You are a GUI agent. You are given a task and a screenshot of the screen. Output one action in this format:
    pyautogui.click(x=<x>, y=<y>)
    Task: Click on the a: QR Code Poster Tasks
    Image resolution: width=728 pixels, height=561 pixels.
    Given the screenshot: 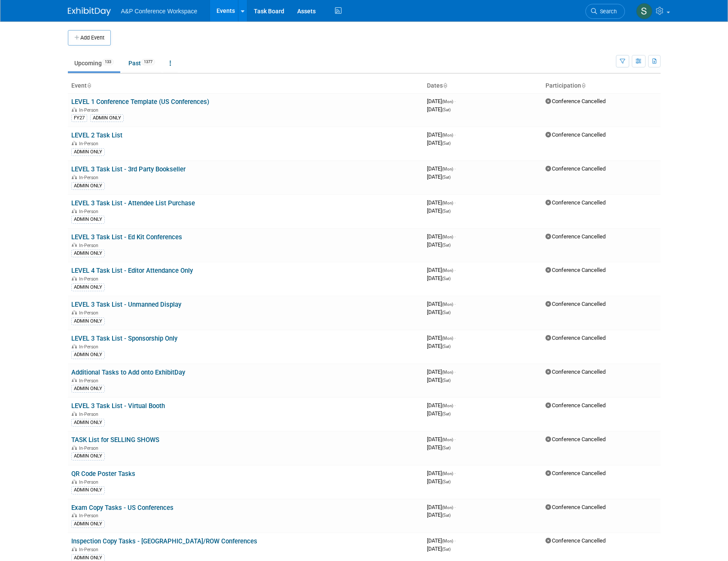 What is the action you would take?
    pyautogui.click(x=103, y=474)
    